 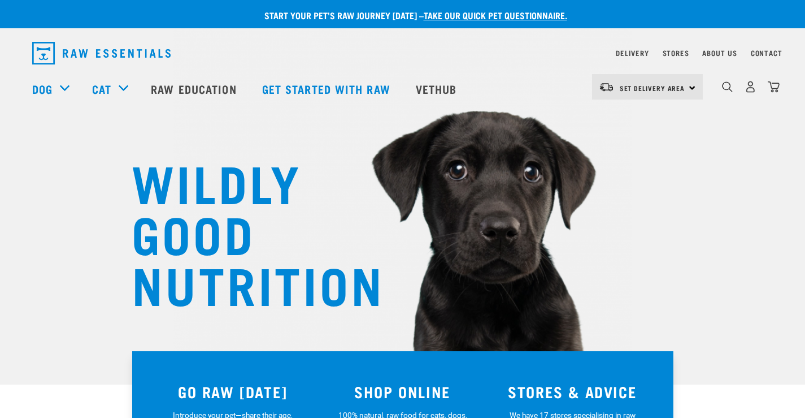 I want to click on a: Vethub, so click(x=438, y=89).